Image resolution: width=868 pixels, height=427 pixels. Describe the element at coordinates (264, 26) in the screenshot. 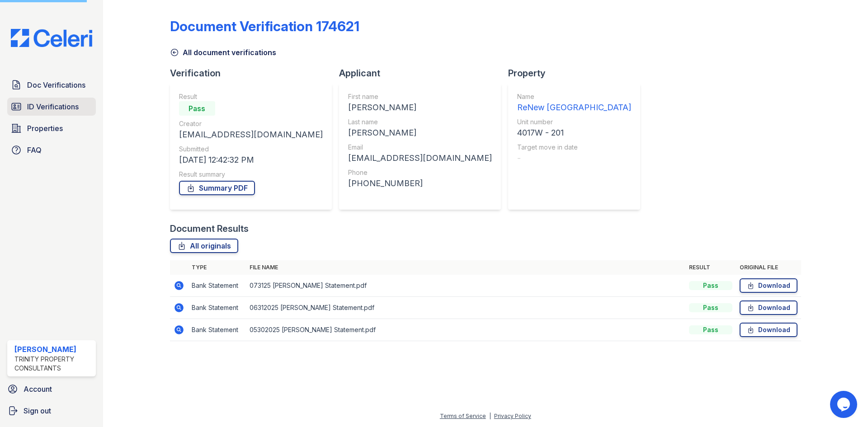

I see `div: Document Verification 174621` at that location.